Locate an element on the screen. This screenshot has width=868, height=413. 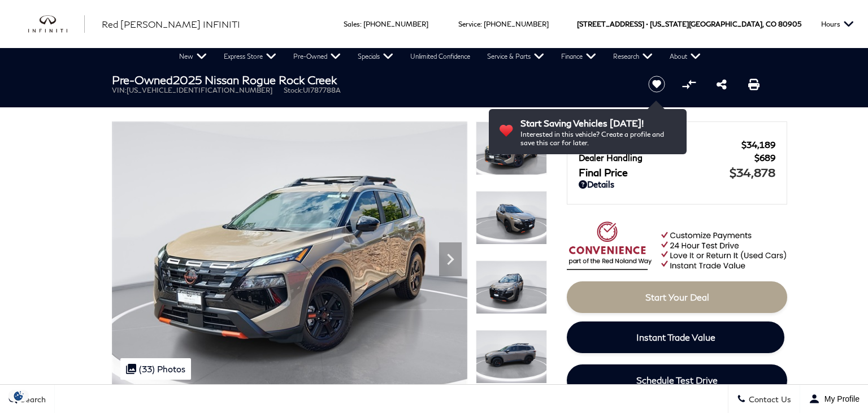
span: $34,878 is located at coordinates (752, 173).